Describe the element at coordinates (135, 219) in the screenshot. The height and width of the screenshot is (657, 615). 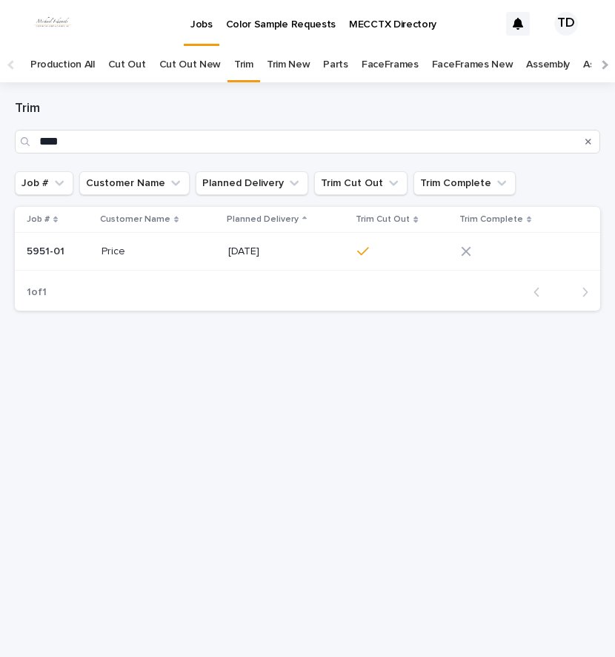
I see `p: Customer Name` at that location.